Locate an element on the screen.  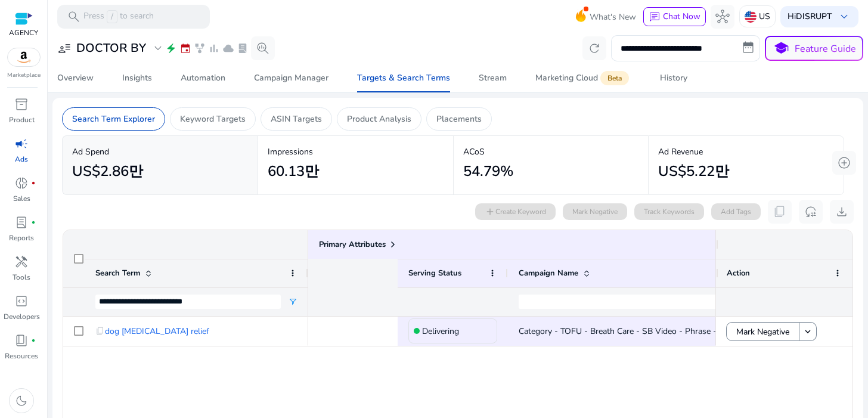
input: Campaign Name Filter Input is located at coordinates (649, 301).